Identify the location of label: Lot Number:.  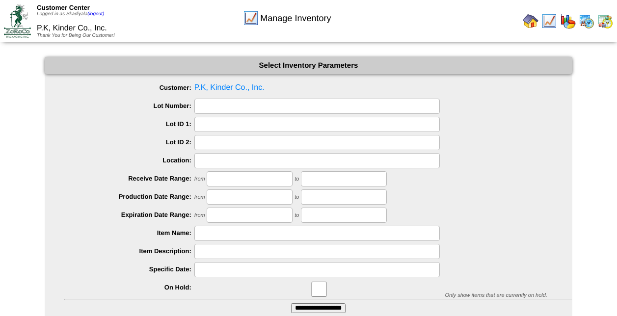
(129, 106).